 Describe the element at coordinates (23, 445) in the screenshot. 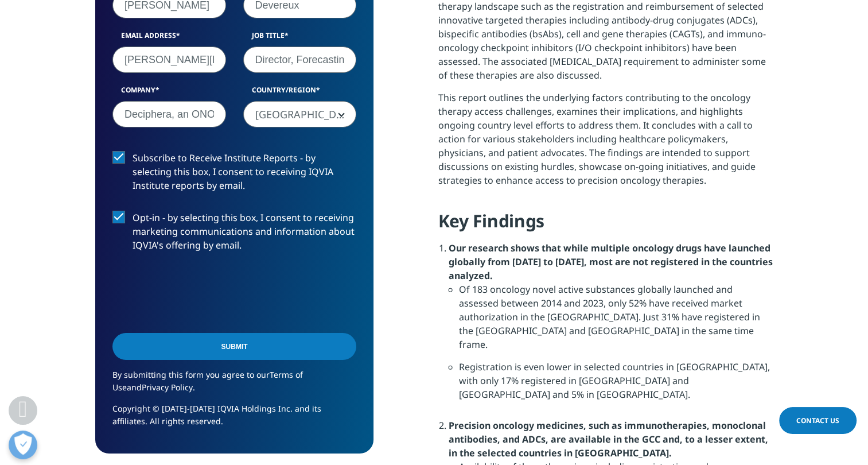

I see `button: Open Preferences` at that location.